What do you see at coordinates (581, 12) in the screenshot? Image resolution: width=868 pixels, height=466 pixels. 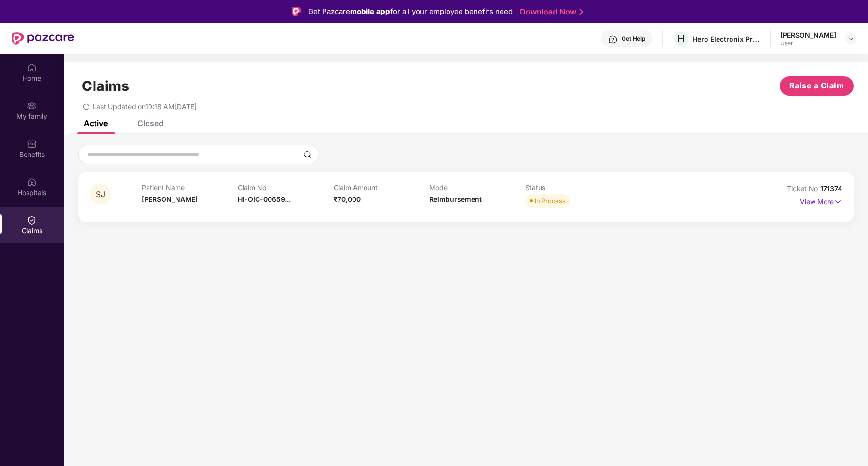 I see `img: Stroke` at bounding box center [581, 12].